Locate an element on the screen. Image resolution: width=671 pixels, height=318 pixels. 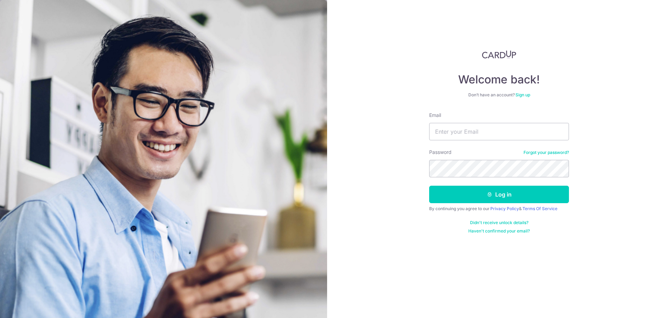
a: Sign up is located at coordinates (523, 95).